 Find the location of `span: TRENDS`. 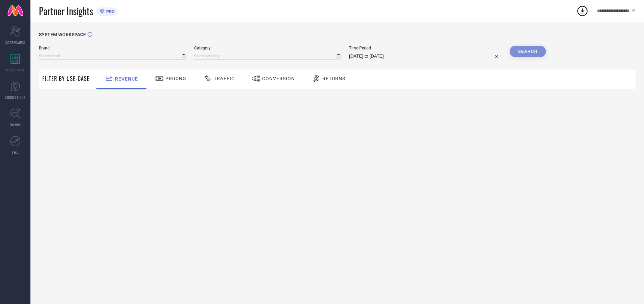

span: TRENDS is located at coordinates (15, 124).